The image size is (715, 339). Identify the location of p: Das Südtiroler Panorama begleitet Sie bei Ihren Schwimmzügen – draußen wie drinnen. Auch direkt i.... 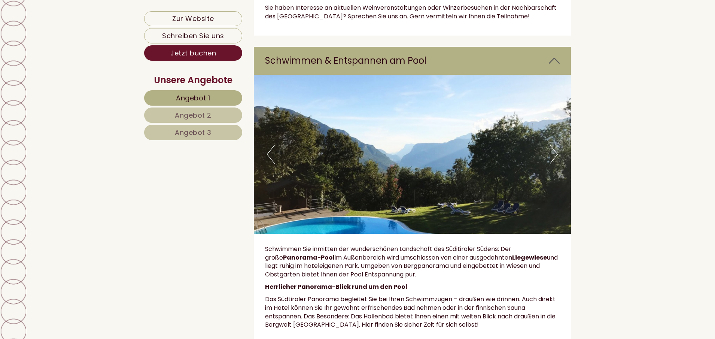
(413, 312).